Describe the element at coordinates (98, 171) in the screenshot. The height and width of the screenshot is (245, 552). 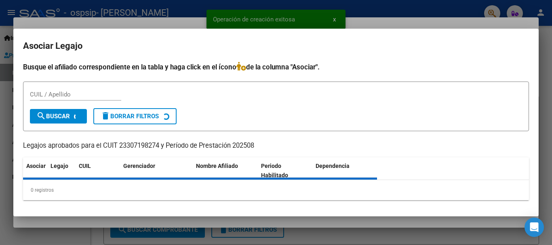
I see `datatable-header-cell: CUIL` at that location.